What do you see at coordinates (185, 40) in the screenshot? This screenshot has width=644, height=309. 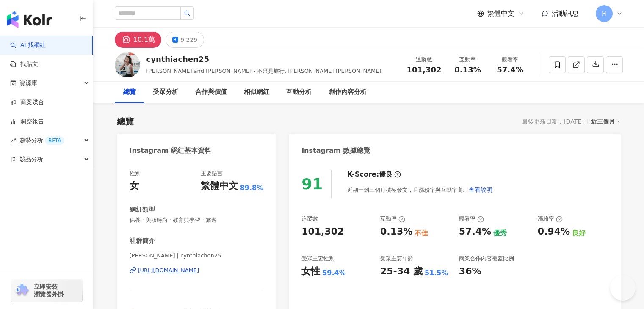 I see `button: 9,229` at bounding box center [185, 40].